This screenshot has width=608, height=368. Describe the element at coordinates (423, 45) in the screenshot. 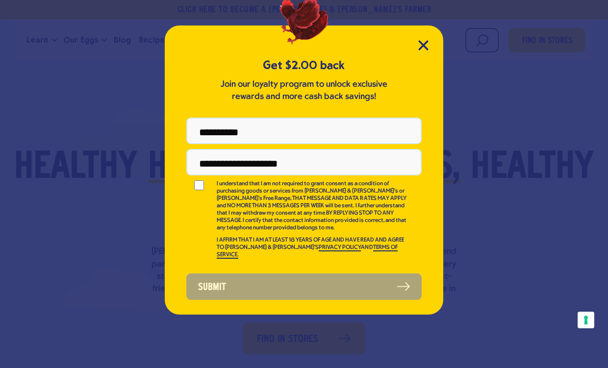

I see `button: Close Modal` at that location.